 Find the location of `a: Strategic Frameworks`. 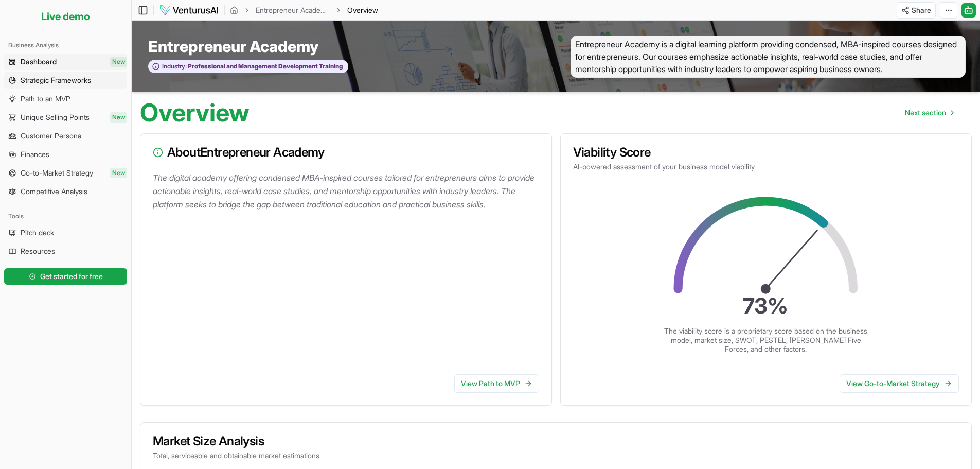

a: Strategic Frameworks is located at coordinates (65, 80).